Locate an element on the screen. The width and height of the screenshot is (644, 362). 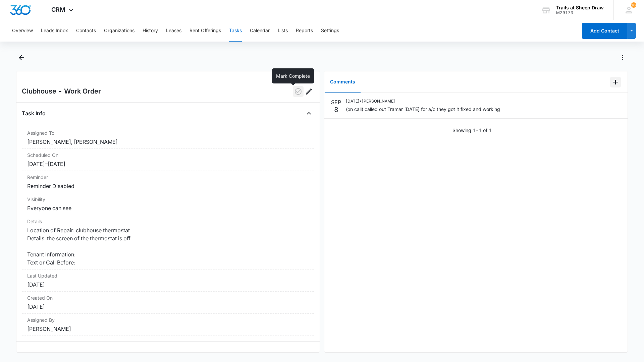
dd: Location of Repair: clubhouse thermostat Details: the screen of the thermostat is off Tenant Info... is located at coordinates (168, 246).